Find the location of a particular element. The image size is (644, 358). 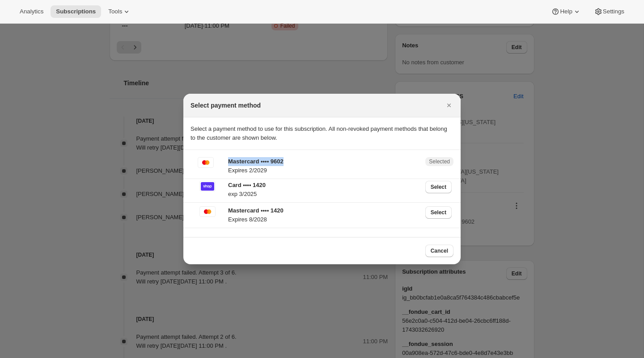

p: Card •••• 1420 is located at coordinates (324, 185).